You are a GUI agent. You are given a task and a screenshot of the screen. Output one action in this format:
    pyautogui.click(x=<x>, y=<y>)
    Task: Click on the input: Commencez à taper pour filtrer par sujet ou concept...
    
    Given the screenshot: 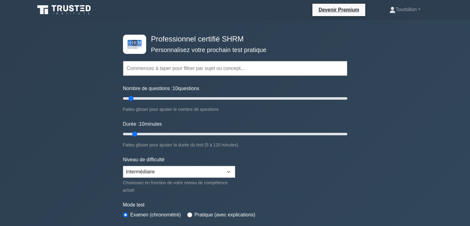 What is the action you would take?
    pyautogui.click(x=235, y=68)
    